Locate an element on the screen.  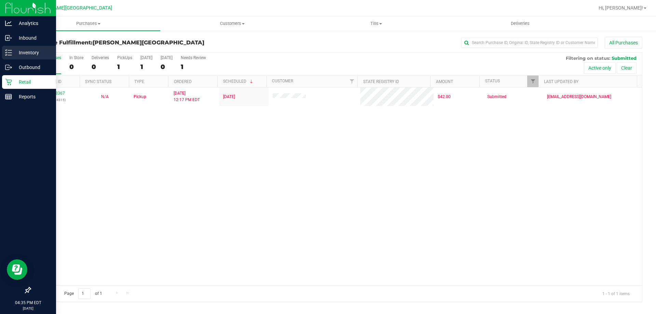
button: Active only is located at coordinates (599, 68).